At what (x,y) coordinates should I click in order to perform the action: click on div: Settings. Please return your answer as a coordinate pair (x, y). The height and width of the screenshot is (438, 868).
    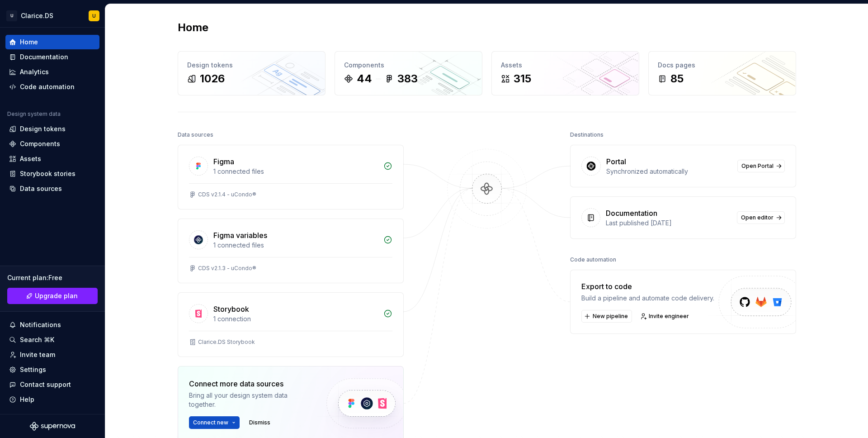
    Looking at the image, I should click on (33, 370).